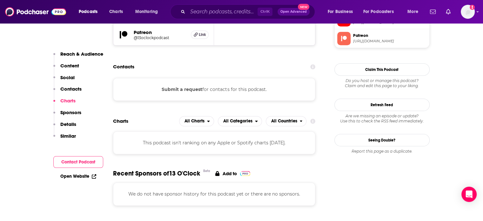 The height and width of the screenshot is (221, 483). Describe the element at coordinates (64, 138) in the screenshot. I see `button: Similar` at that location.